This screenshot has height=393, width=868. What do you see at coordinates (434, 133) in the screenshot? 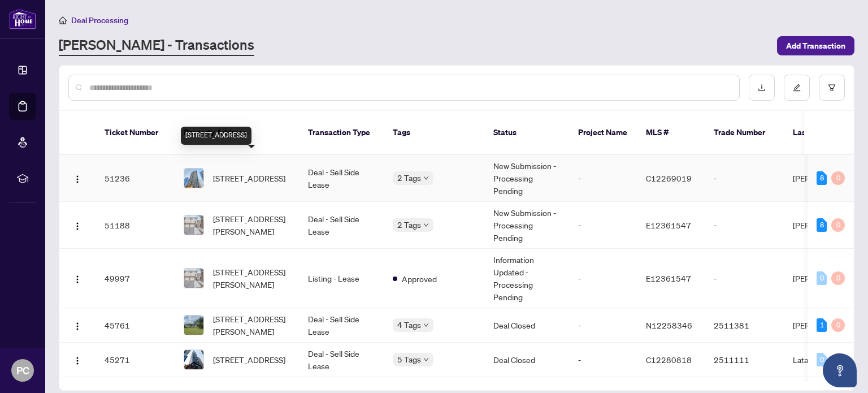
I see `th: Tags` at bounding box center [434, 133].